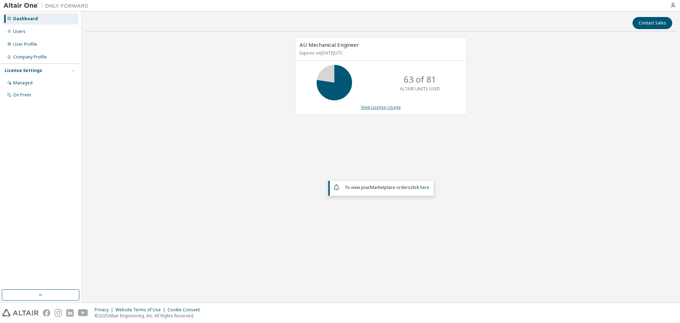 This screenshot has height=323, width=680. What do you see at coordinates (330, 45) in the screenshot?
I see `span: AU Mechanical Engineer` at bounding box center [330, 45].